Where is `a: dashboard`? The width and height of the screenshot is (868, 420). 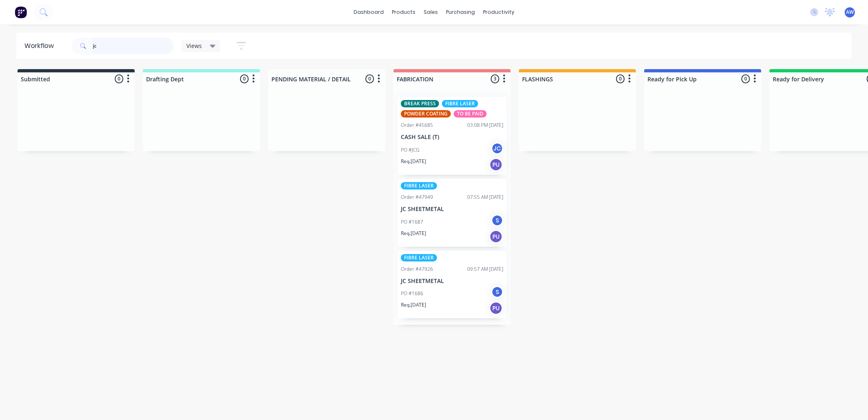 a: dashboard is located at coordinates (369, 12).